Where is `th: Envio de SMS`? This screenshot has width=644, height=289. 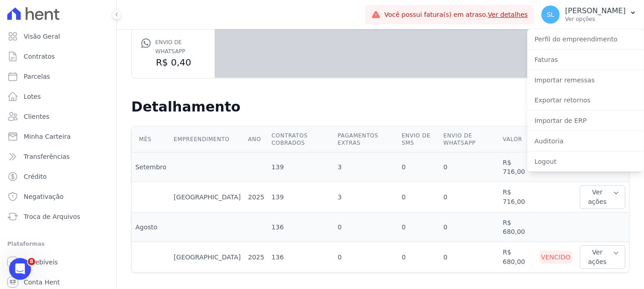 th: Envio de SMS is located at coordinates (419, 139).